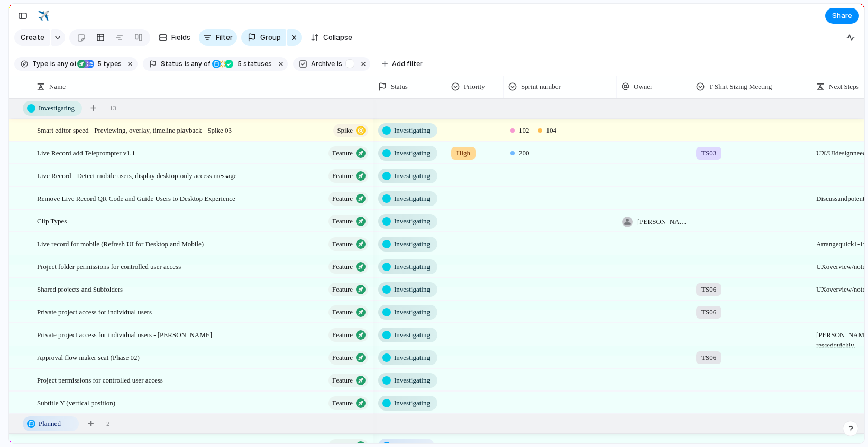  Describe the element at coordinates (242, 64) in the screenshot. I see `button: 5 statuses` at that location.